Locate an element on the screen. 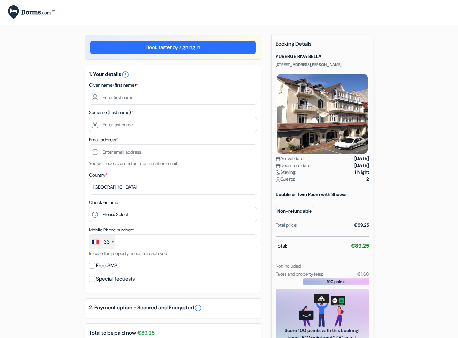  label: Special Requests is located at coordinates (115, 279).